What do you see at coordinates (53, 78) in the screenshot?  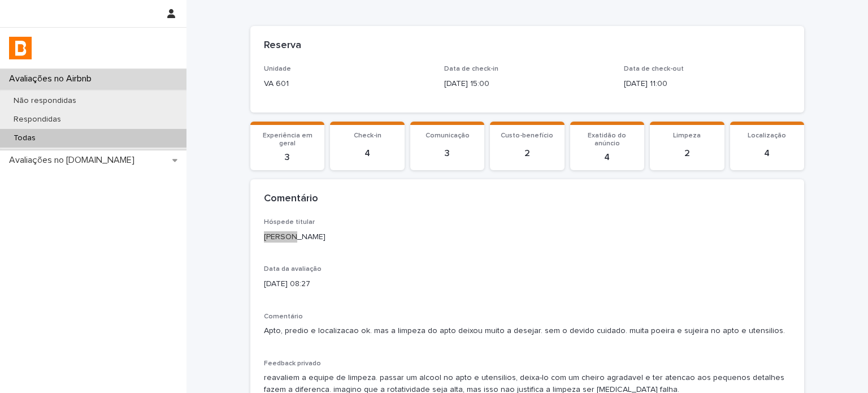 I see `p: Avaliações no Airbnb` at bounding box center [53, 78].